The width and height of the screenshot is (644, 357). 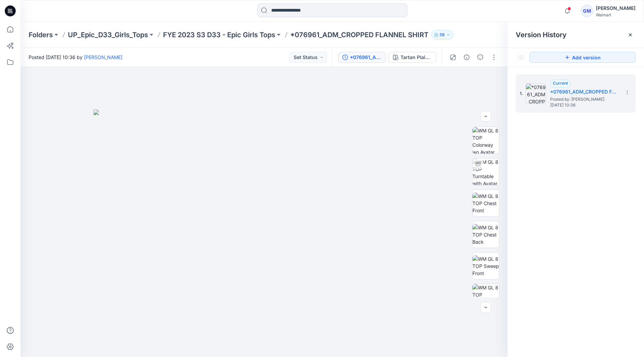 I want to click on img: WM GL 8 TOP Colorway wo Avatar, so click(x=486, y=140).